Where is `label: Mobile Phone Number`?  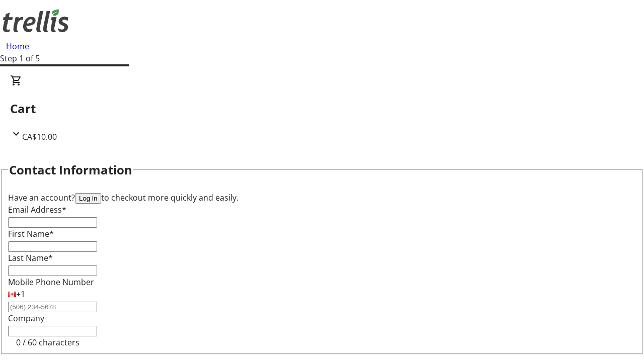 label: Mobile Phone Number is located at coordinates (51, 282).